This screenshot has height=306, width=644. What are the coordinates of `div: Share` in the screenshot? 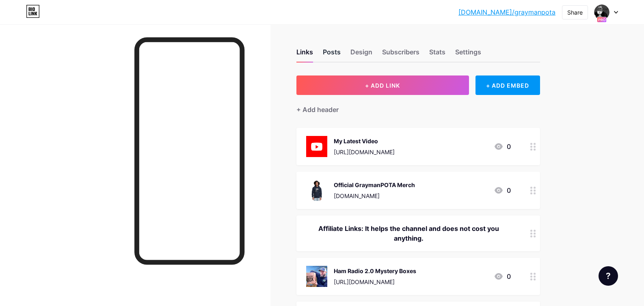 It's located at (575, 12).